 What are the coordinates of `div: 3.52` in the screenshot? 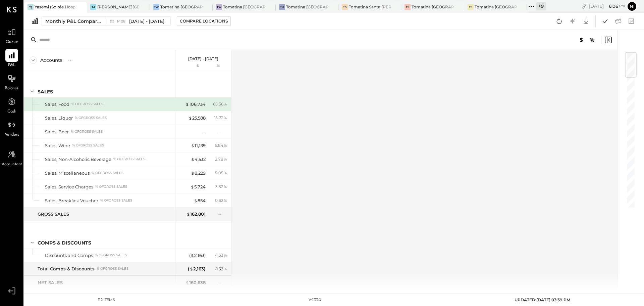 It's located at (221, 186).